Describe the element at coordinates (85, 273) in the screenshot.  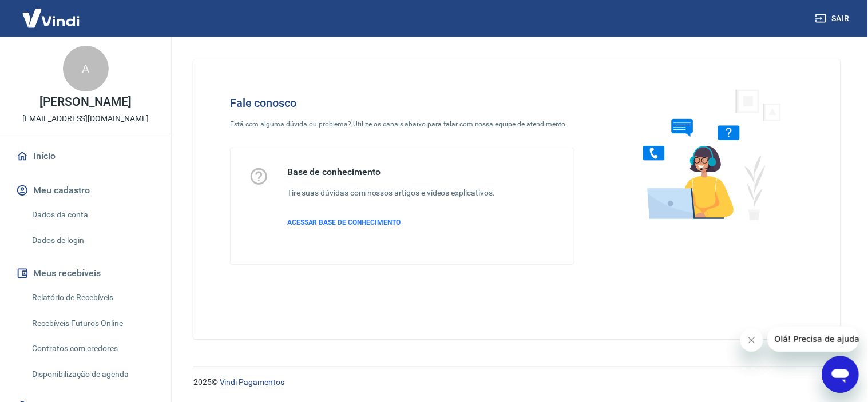
I see `button: Meus recebíveis` at that location.